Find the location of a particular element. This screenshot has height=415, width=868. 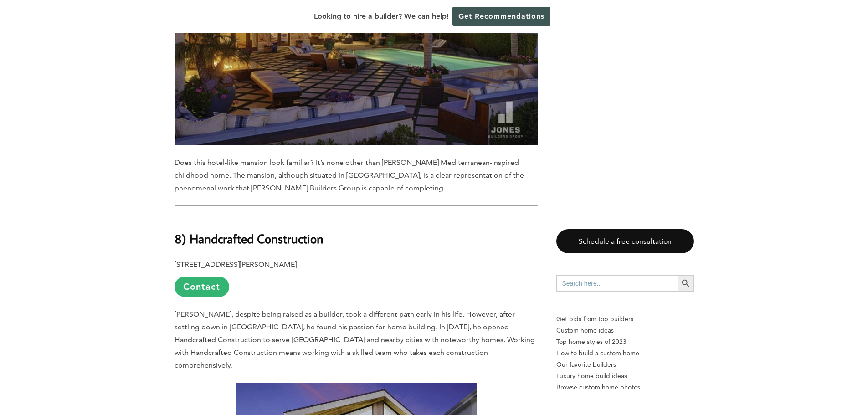

a: Contact is located at coordinates (202, 287).